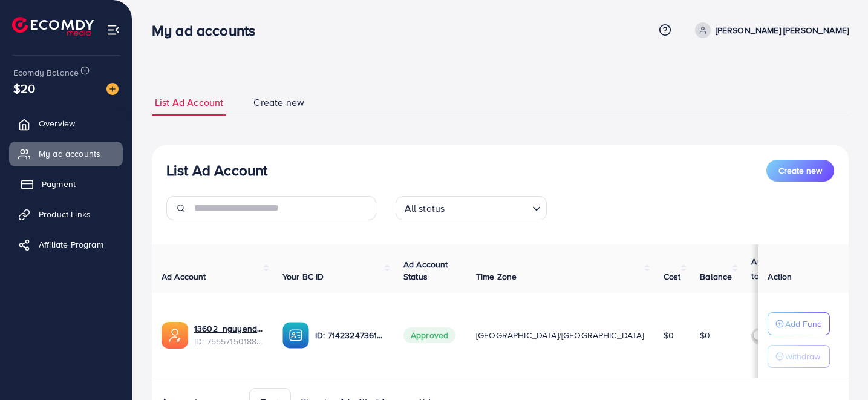  I want to click on a: My ad accounts, so click(66, 154).